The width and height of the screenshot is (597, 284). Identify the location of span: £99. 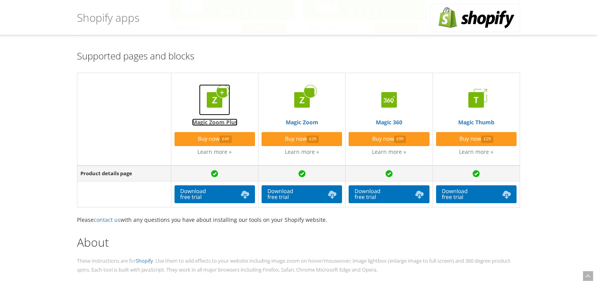
(400, 139).